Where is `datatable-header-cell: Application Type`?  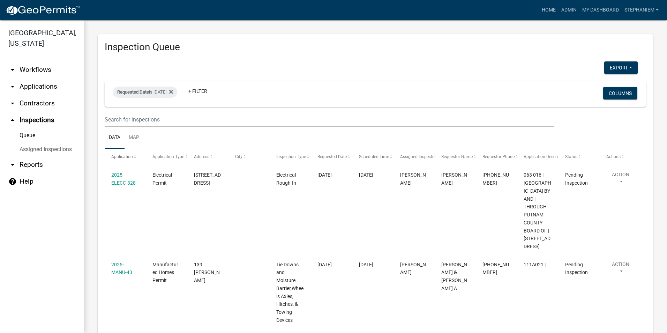
datatable-header-cell: Application Type is located at coordinates (166, 157).